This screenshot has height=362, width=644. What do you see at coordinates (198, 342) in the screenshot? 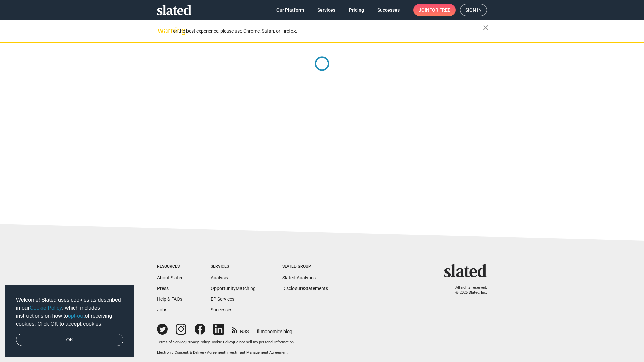
I see `a: Privacy Policy` at bounding box center [198, 342].